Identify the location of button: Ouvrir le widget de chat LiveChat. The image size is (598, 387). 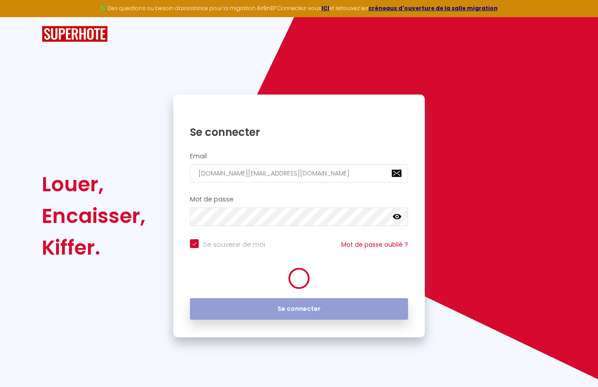
(20, 17).